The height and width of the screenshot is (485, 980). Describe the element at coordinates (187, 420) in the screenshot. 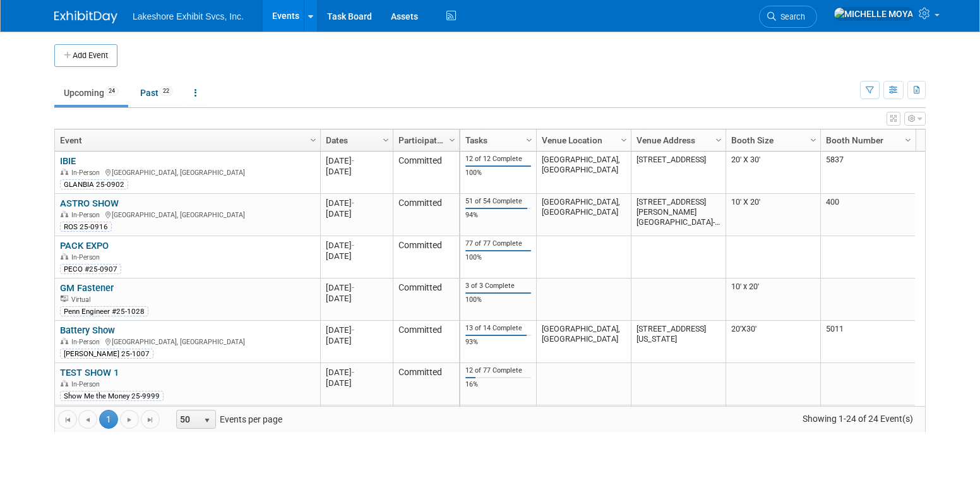

I see `span: 50` at that location.